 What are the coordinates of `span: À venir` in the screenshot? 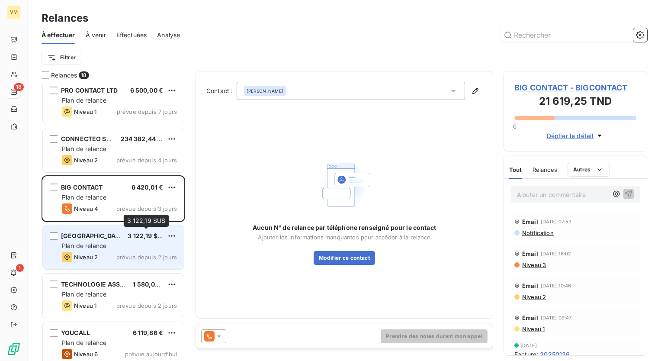 It's located at (96, 35).